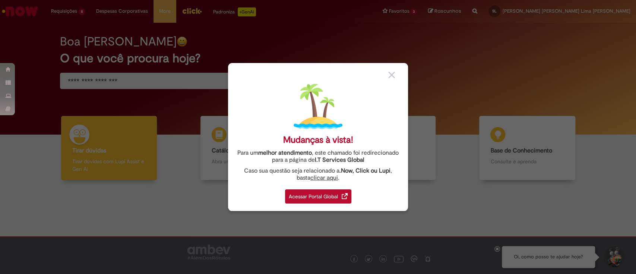 The height and width of the screenshot is (274, 636). Describe the element at coordinates (318, 140) in the screenshot. I see `div: Mudanças à vista!` at that location.